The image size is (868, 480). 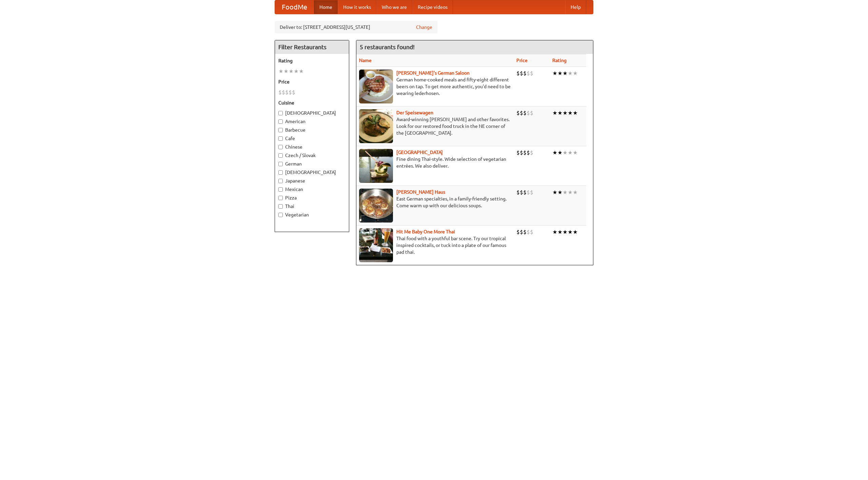 I want to click on a: Change, so click(x=425, y=27).